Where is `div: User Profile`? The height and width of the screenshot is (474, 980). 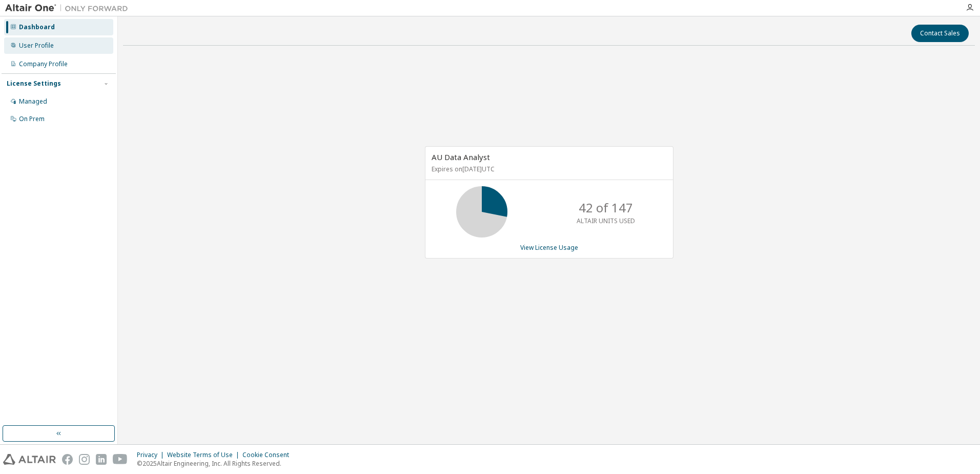 div: User Profile is located at coordinates (36, 46).